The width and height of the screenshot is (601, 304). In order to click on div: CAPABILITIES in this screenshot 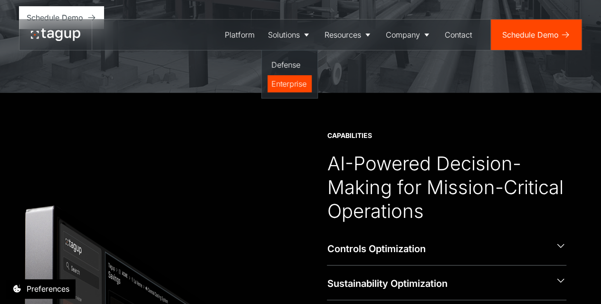, I will do `click(349, 135)`.